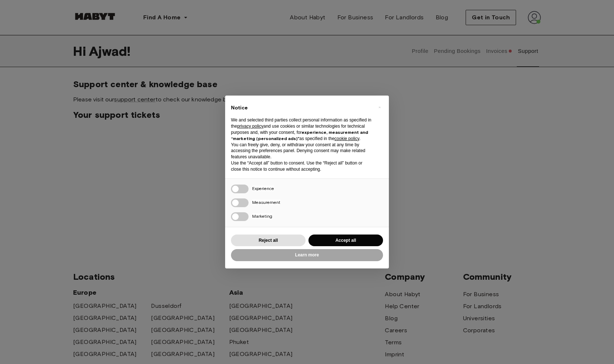 The width and height of the screenshot is (614, 364). Describe the element at coordinates (251, 126) in the screenshot. I see `a: privacy policy` at that location.